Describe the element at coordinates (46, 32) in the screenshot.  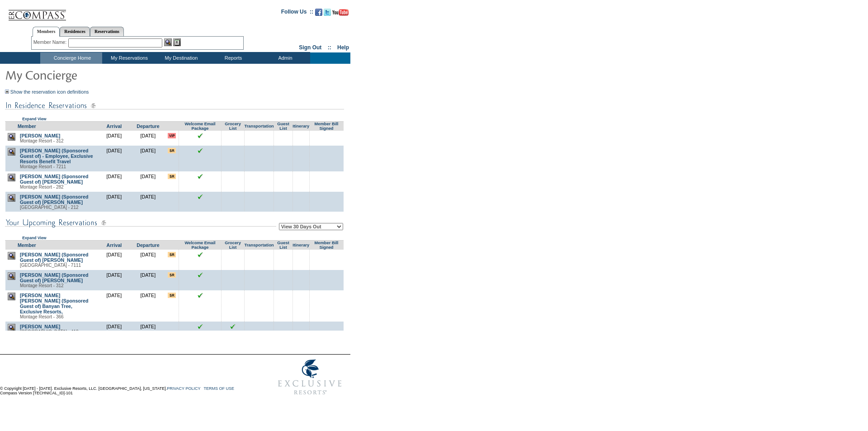
I see `a: Members` at that location.